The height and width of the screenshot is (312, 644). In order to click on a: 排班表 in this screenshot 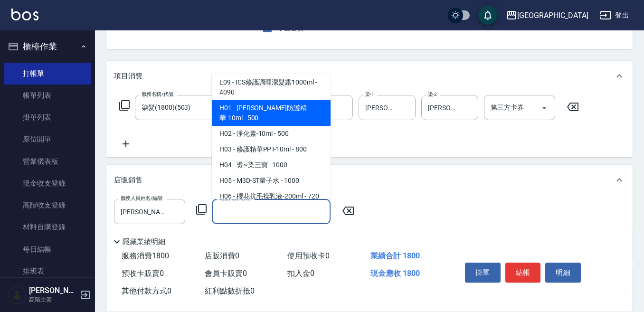, I will do `click(48, 271)`.